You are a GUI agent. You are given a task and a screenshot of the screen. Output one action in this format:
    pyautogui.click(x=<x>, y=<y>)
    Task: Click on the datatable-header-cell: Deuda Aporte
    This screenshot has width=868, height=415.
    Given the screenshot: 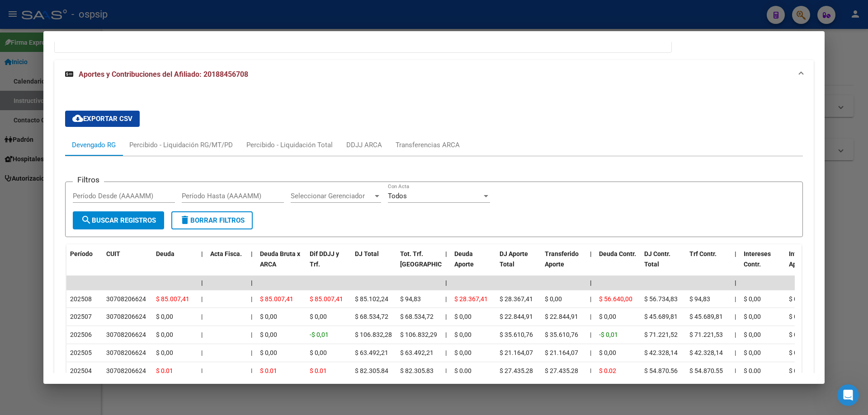 What is the action you would take?
    pyautogui.click(x=473, y=264)
    